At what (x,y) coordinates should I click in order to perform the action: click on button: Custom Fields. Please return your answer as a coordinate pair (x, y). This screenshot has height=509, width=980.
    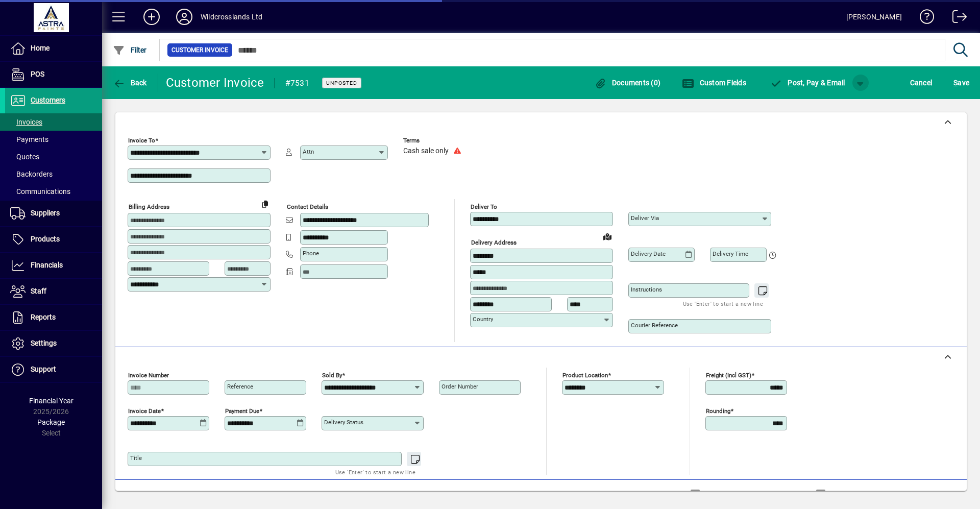
    Looking at the image, I should click on (714, 83).